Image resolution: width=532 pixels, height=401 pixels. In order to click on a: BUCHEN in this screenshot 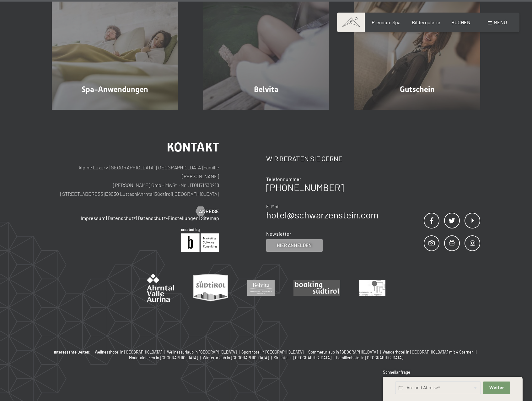, I will do `click(461, 22)`.